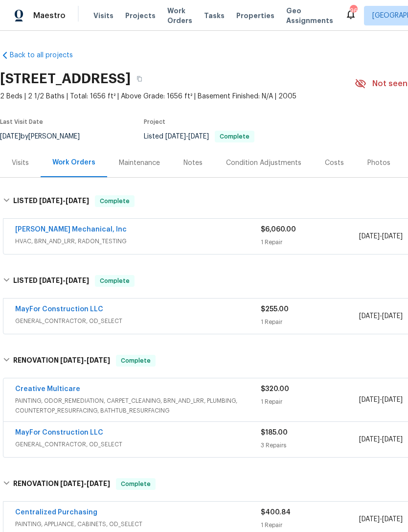  Describe the element at coordinates (274, 433) in the screenshot. I see `span: $185.00` at that location.